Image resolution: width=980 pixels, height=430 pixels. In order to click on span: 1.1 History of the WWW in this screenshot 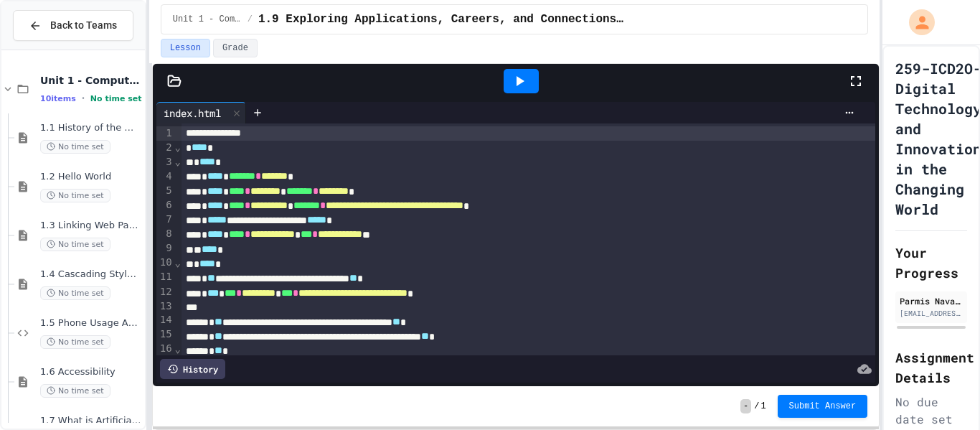, I will do `click(91, 128)`.